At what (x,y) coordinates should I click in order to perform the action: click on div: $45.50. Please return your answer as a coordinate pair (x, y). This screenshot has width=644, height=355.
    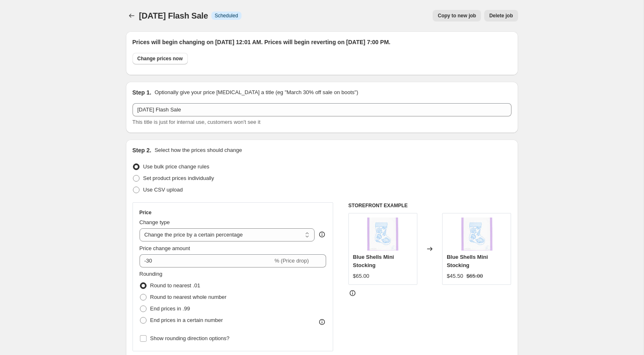
    Looking at the image, I should click on (455, 276).